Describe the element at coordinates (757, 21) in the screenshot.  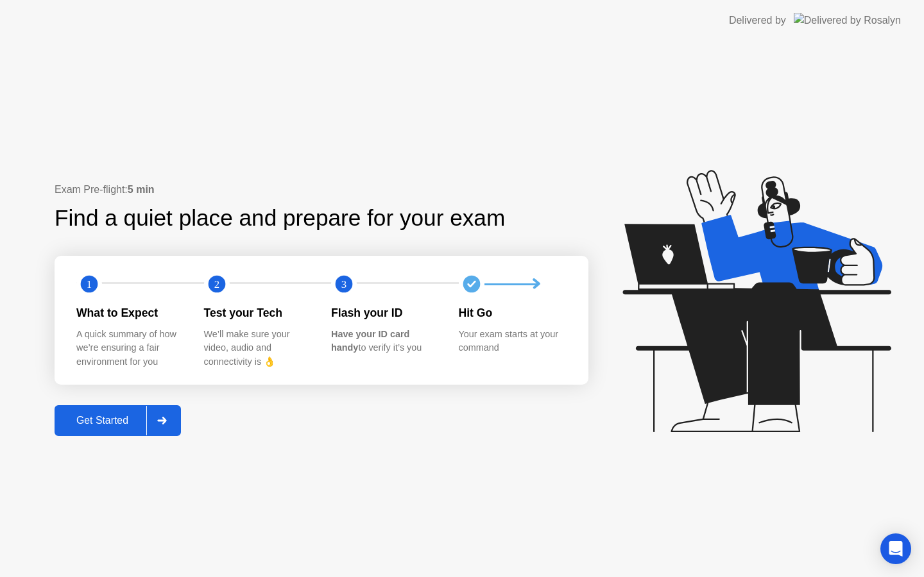
I see `div: Delivered by` at that location.